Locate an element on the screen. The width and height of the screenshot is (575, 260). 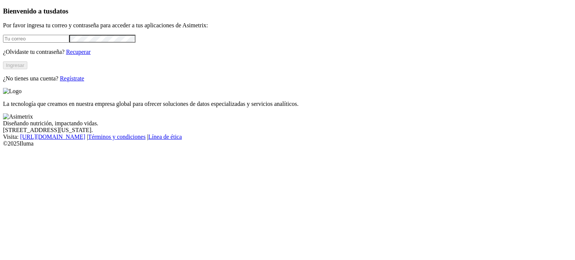
p: ¿Olvidaste tu contraseña? is located at coordinates (288, 52).